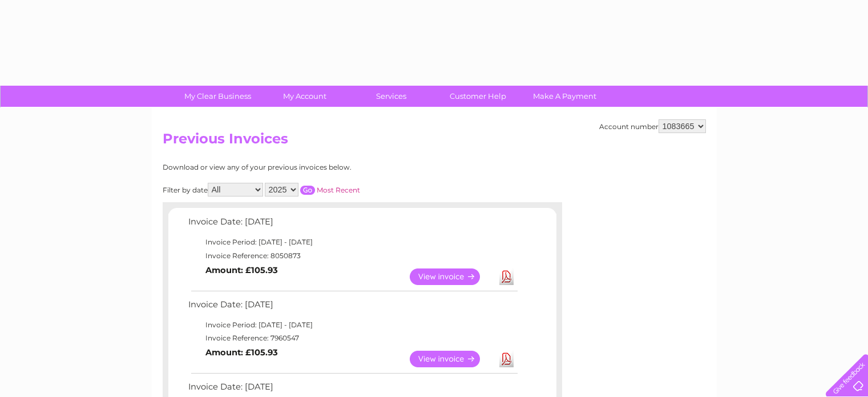 Image resolution: width=868 pixels, height=397 pixels. I want to click on a: Services, so click(391, 96).